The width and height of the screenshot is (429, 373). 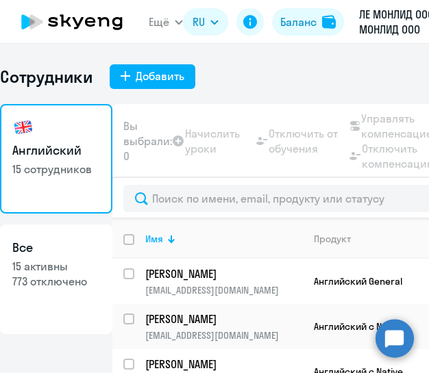 I want to click on span: Английский General, so click(x=357, y=281).